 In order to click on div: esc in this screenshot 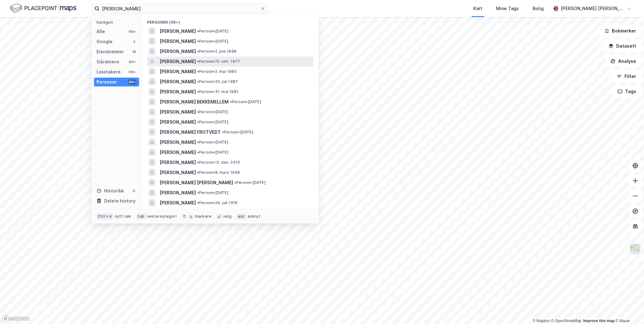, I will do `click(241, 216)`.